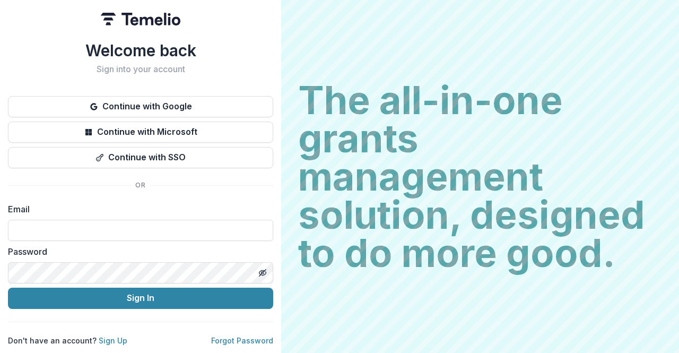  Describe the element at coordinates (141, 158) in the screenshot. I see `button: Continue with SSO` at that location.